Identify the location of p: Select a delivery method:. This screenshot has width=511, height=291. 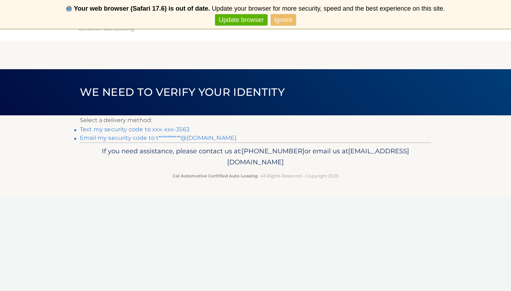
(256, 120).